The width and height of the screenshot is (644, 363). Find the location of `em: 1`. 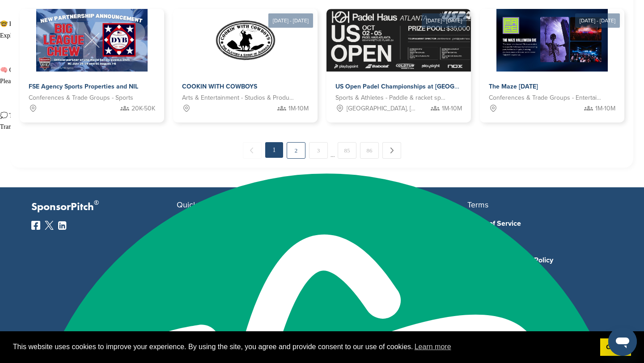

em: 1 is located at coordinates (274, 150).